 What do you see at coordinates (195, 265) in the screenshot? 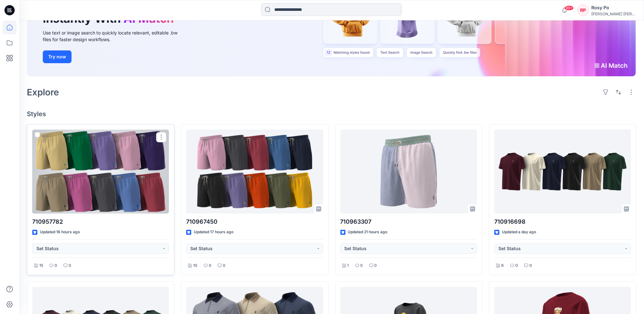
I see `p: 10` at bounding box center [195, 265].